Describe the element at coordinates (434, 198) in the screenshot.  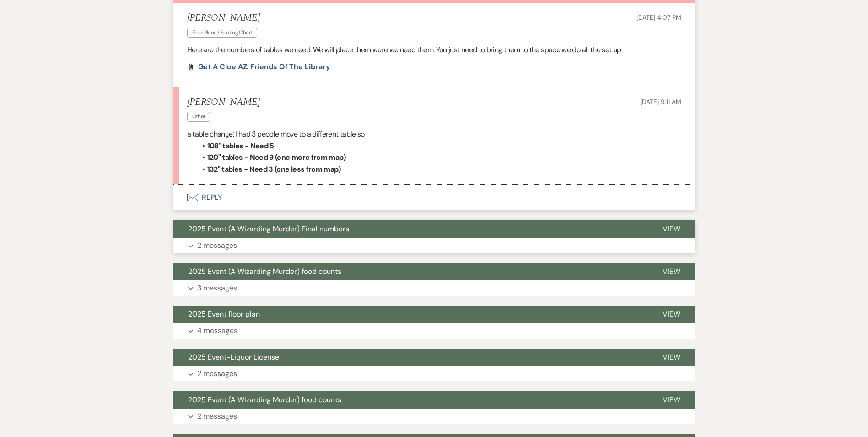
I see `button: Reply` at that location.